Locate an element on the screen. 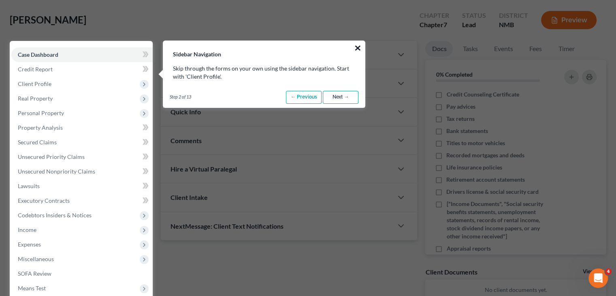 This screenshot has width=616, height=296. a: Unsecured Nonpriority Claims is located at coordinates (82, 171).